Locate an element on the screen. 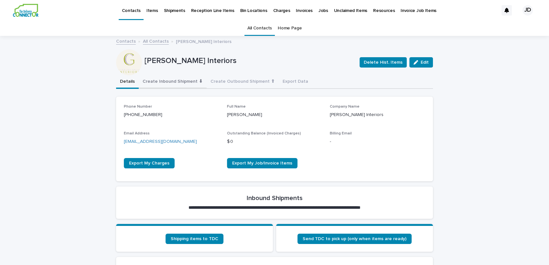 The width and height of the screenshot is (549, 265). p: $ 0 is located at coordinates (275, 142).